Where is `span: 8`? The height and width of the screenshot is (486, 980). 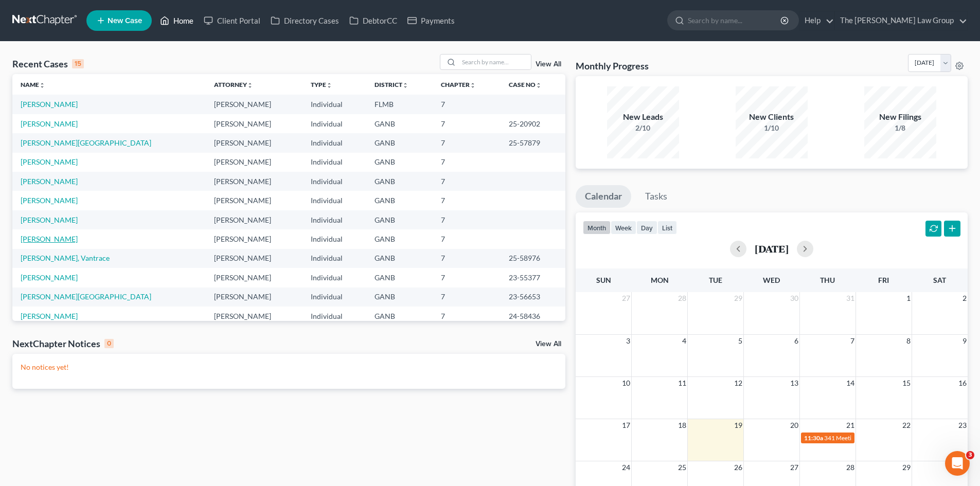
span: 8 is located at coordinates (908, 341).